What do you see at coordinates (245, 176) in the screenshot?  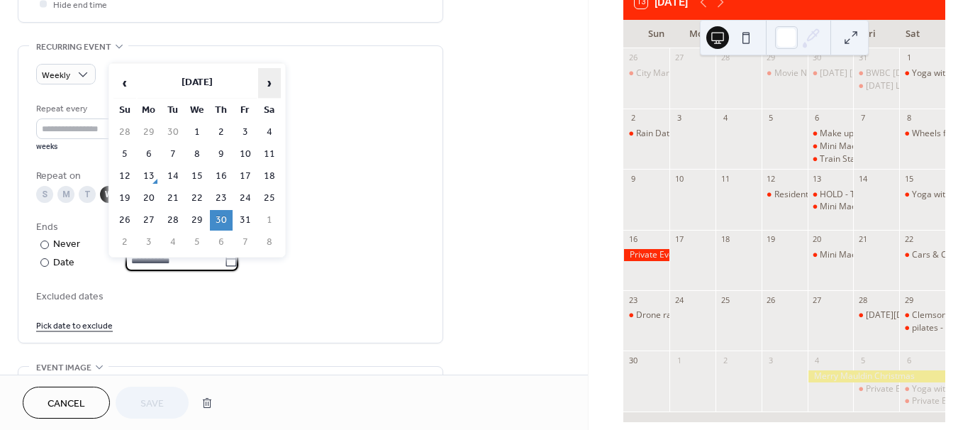 I see `td: 17` at bounding box center [245, 176].